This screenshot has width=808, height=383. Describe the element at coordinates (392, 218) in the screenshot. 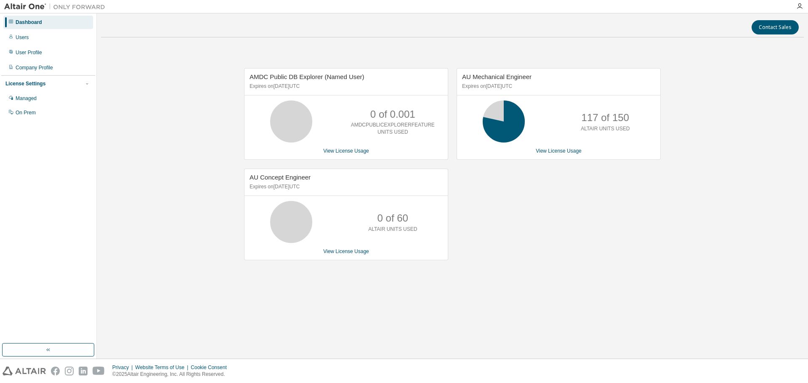

I see `p: 0 of 60` at that location.